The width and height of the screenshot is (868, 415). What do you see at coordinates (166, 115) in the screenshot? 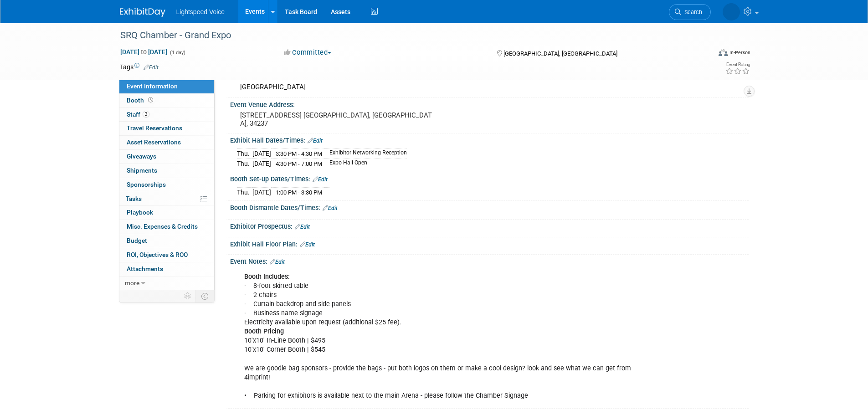
I see `a: Staff2` at bounding box center [166, 115].